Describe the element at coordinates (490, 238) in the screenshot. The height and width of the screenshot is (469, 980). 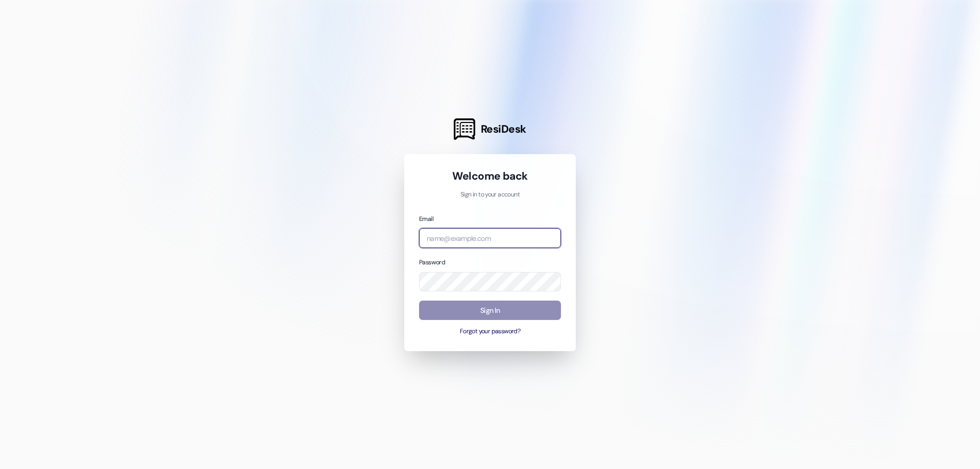
I see `input: name@example.com` at that location.